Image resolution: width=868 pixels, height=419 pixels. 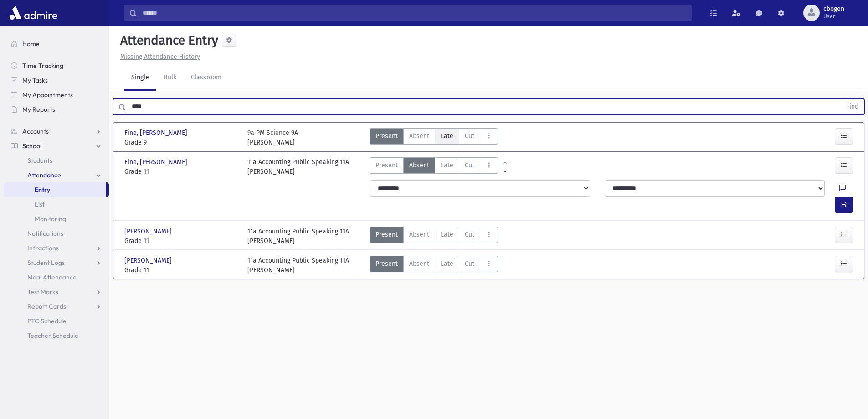 I want to click on a: Report Cards, so click(x=56, y=306).